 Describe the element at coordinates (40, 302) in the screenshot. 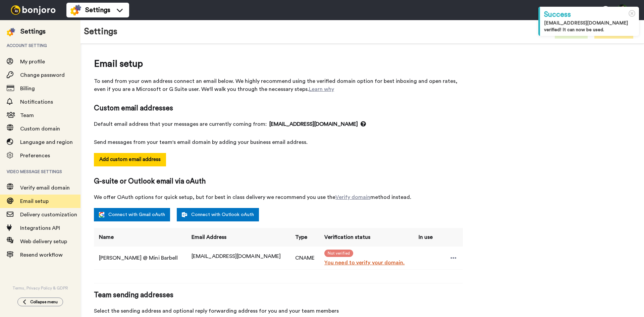

I see `button: Collapse menu` at that location.